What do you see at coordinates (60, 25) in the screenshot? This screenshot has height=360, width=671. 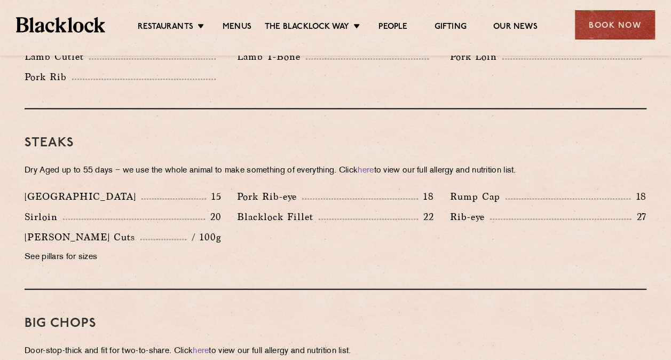 I see `img: BL_Textured_Logo-footer-cropped.svg` at bounding box center [60, 25].